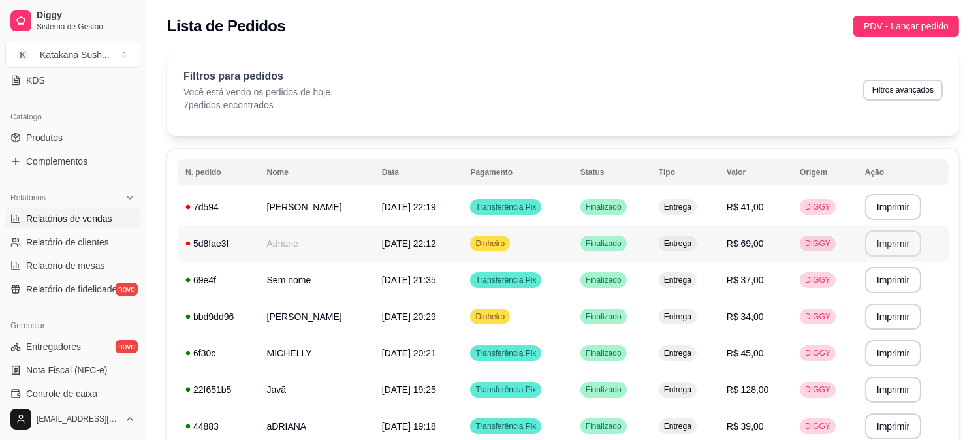 This screenshot has height=440, width=980. Describe the element at coordinates (68, 242) in the screenshot. I see `span: Relatório de clientes` at that location.